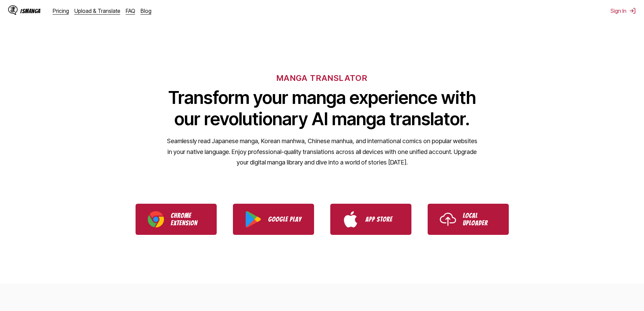 Image resolution: width=644 pixels, height=311 pixels. What do you see at coordinates (350, 219) in the screenshot?
I see `img: App Store logo` at bounding box center [350, 219].